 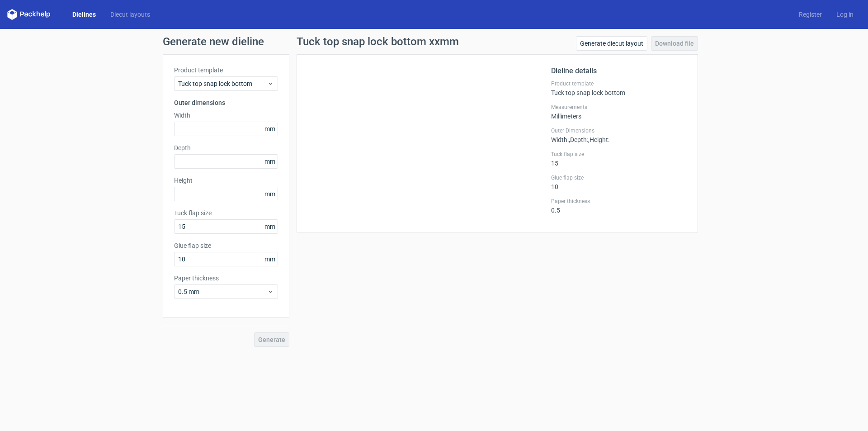 What do you see at coordinates (377, 42) in the screenshot?
I see `h1: Tuck top snap lock bottom xxmm` at bounding box center [377, 42].